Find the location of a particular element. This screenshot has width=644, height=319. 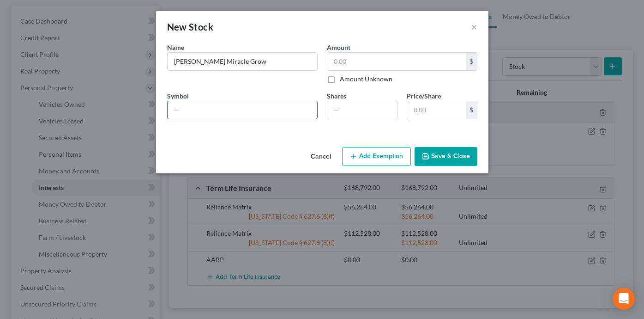

span: Name is located at coordinates (175, 47).